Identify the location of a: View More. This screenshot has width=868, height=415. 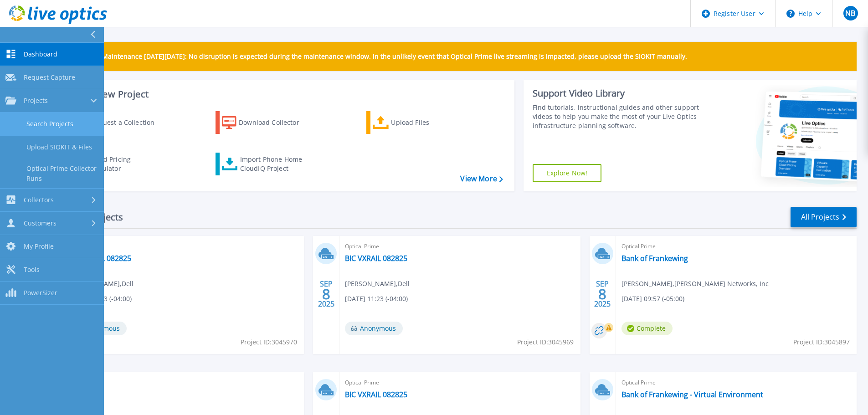
(481, 179).